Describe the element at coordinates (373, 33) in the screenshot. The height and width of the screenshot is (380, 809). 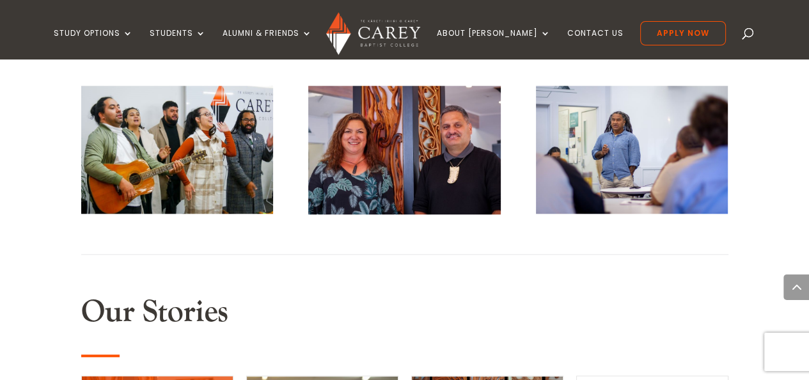
I see `img: Carey Baptist College` at that location.